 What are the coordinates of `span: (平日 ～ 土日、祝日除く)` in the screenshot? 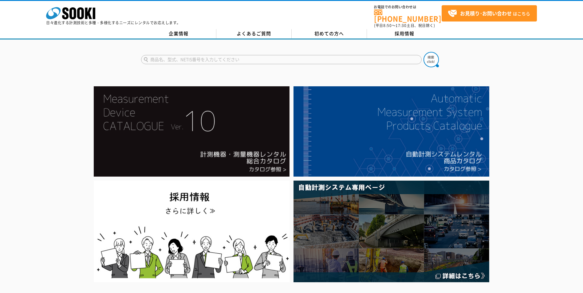 It's located at (405, 26).